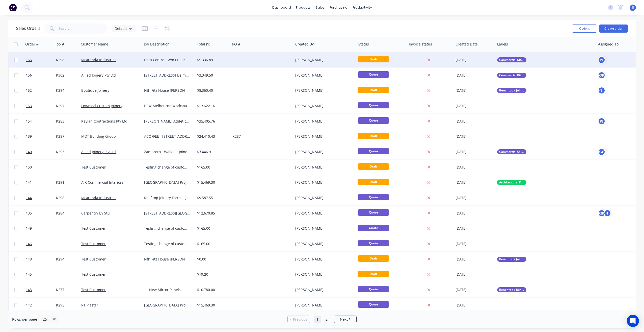 This screenshot has height=332, width=644. I want to click on a: 148, so click(41, 259).